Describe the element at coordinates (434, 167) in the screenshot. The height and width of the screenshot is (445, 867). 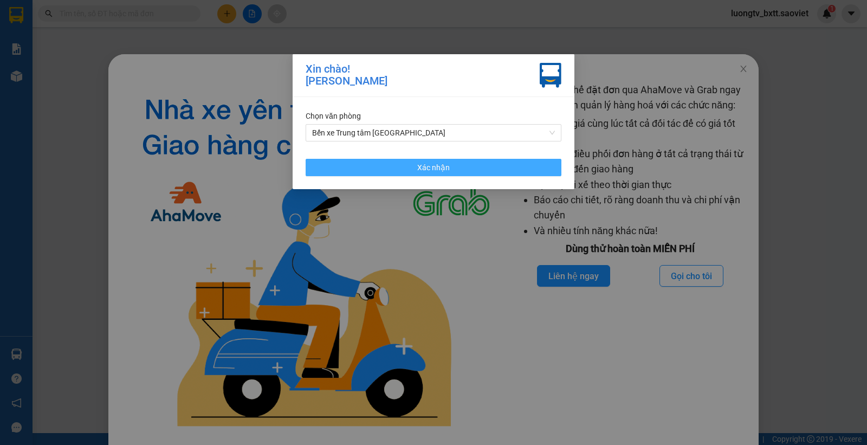
I see `button: Xác nhận` at that location.